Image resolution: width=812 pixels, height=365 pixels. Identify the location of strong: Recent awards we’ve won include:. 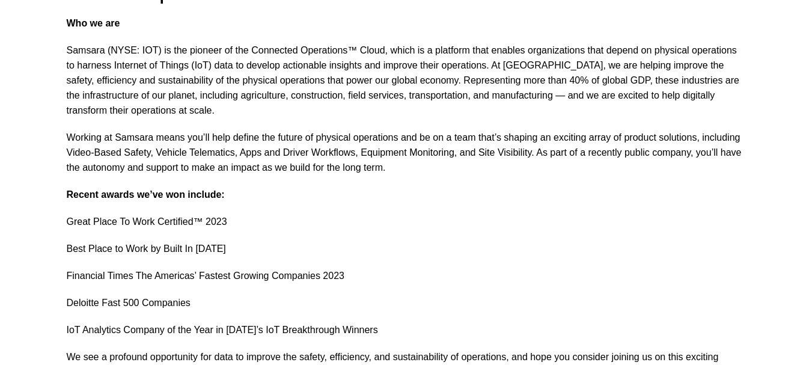
(145, 194).